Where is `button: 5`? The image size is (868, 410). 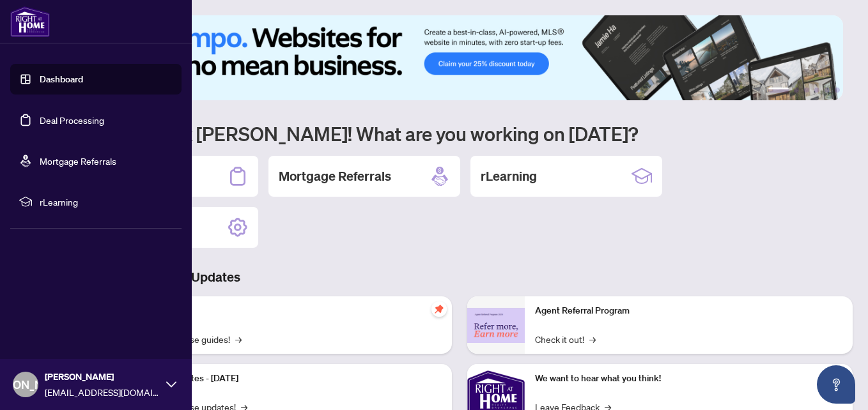
button: 5 is located at coordinates (827, 90).